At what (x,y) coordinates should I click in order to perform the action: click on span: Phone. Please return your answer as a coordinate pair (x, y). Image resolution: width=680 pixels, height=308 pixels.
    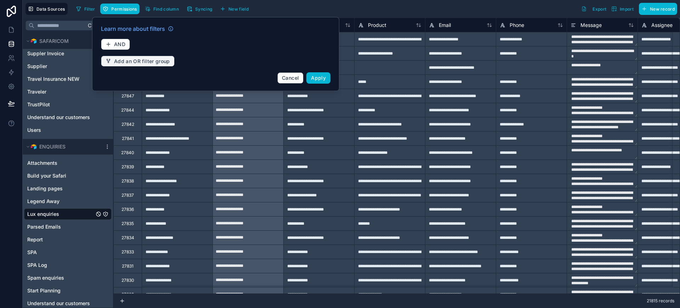
    Looking at the image, I should click on (517, 25).